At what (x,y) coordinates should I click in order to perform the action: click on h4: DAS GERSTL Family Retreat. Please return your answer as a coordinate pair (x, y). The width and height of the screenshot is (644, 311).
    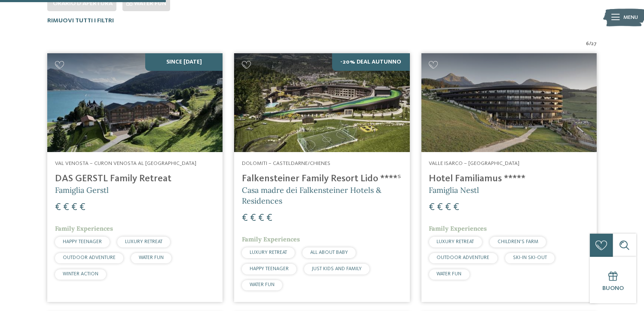
    Looking at the image, I should click on (135, 179).